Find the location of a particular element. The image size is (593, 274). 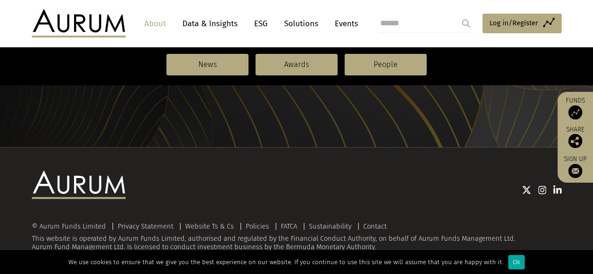

img: Instagram icon is located at coordinates (542, 190).